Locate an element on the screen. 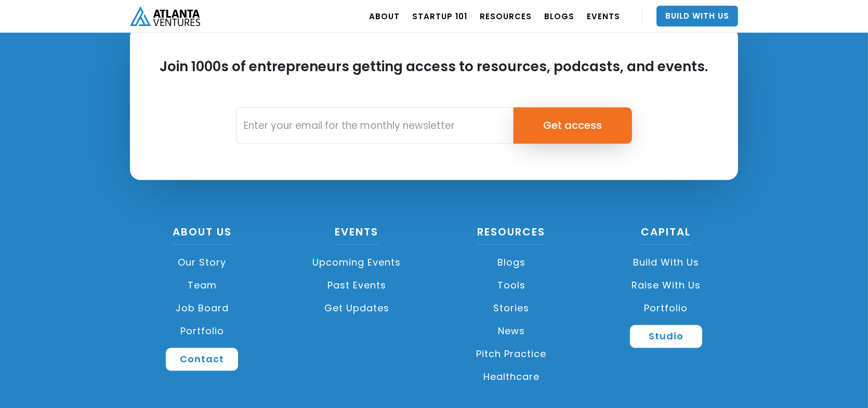  a: ABOUT is located at coordinates (384, 16).